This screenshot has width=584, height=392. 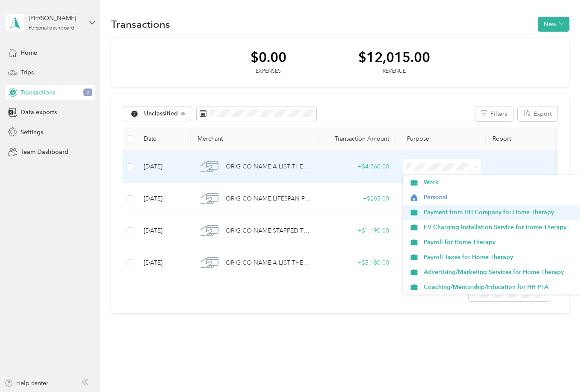 What do you see at coordinates (161, 113) in the screenshot?
I see `span: Unclassified` at bounding box center [161, 113].